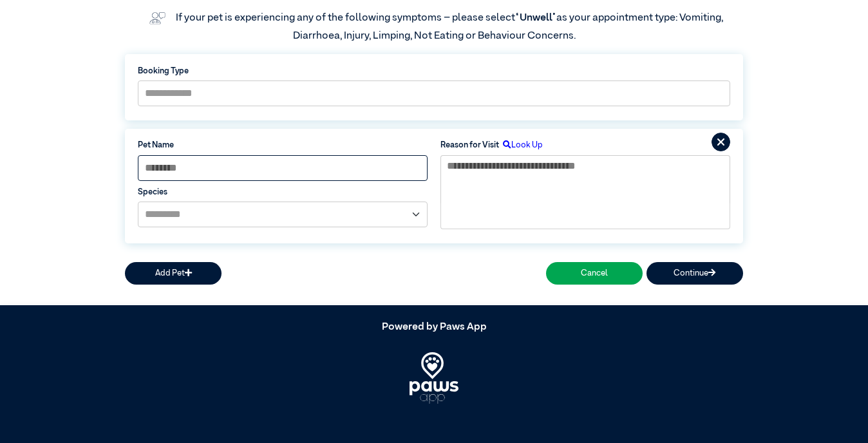  Describe the element at coordinates (469, 145) in the screenshot. I see `label: Reason for Visit` at that location.